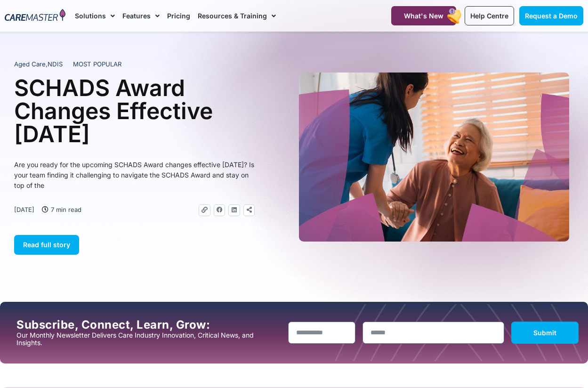 This screenshot has height=388, width=588. I want to click on span: 7 min read, so click(65, 209).